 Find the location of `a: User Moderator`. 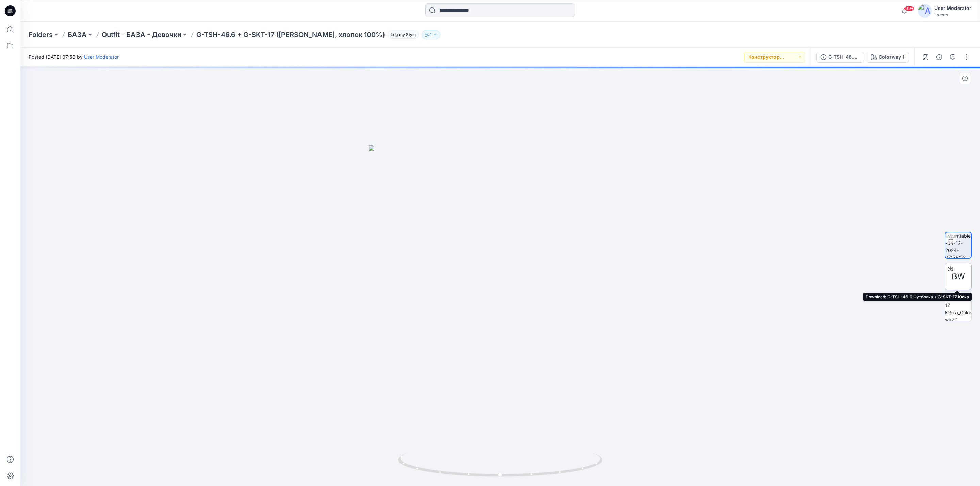

a: User Moderator is located at coordinates (101, 57).